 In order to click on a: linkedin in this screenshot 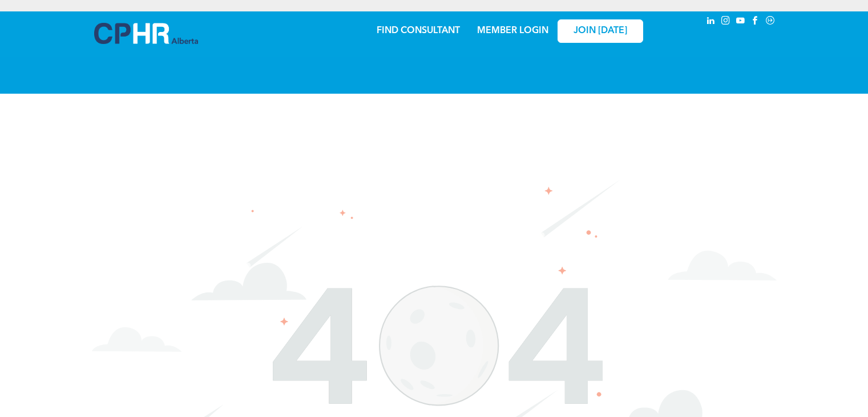, I will do `click(711, 22)`.